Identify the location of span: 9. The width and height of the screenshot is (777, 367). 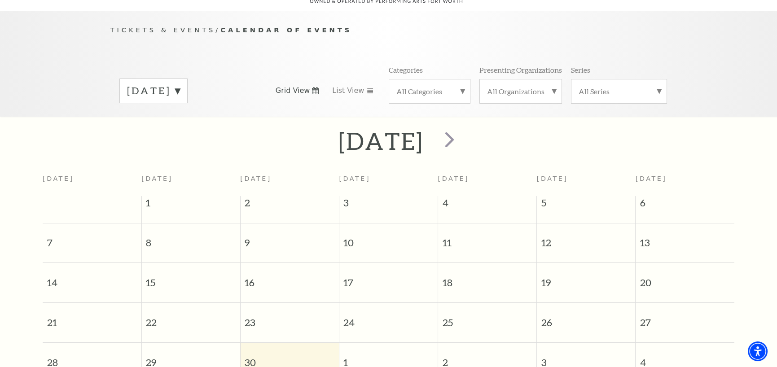
(289, 239).